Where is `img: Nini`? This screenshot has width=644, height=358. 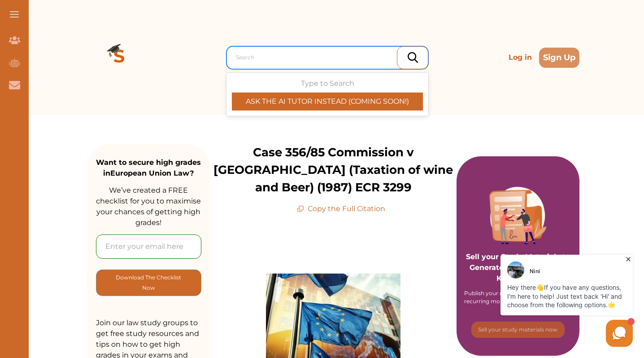
img: Nini is located at coordinates (87, 17).